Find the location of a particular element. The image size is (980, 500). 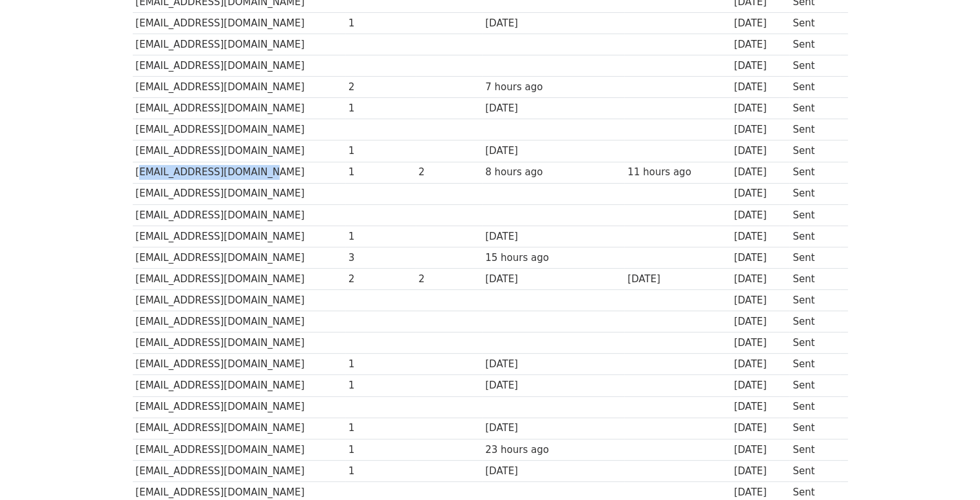

div: 11 hours ago is located at coordinates (677, 172).